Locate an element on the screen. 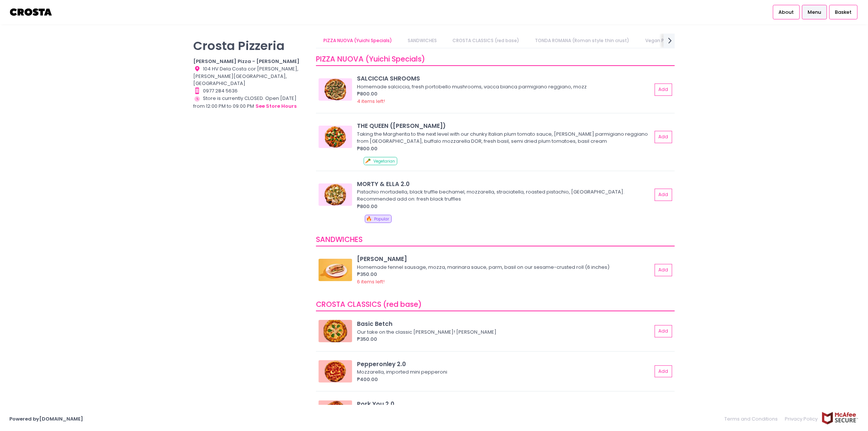 The height and width of the screenshot is (431, 868). span: Menu is located at coordinates (814, 12).